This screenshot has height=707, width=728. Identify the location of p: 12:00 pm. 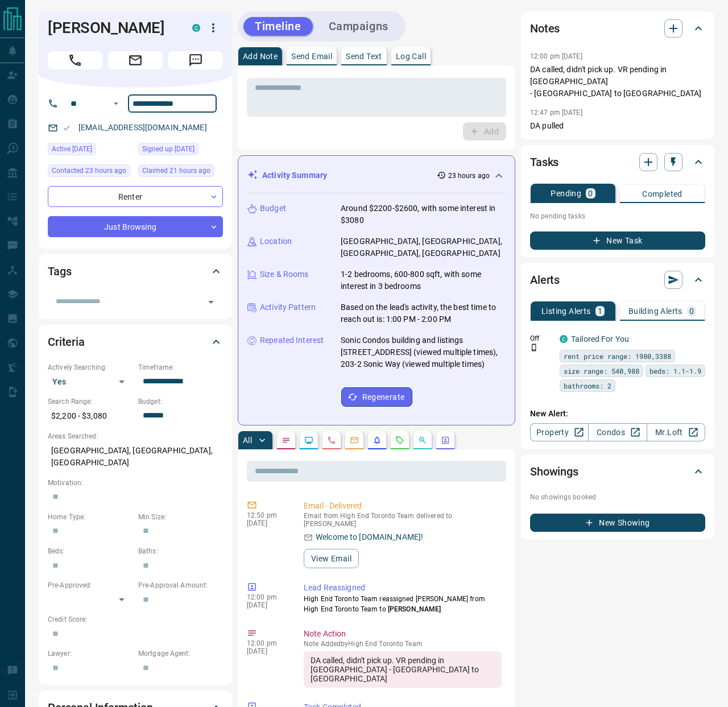
(266, 644).